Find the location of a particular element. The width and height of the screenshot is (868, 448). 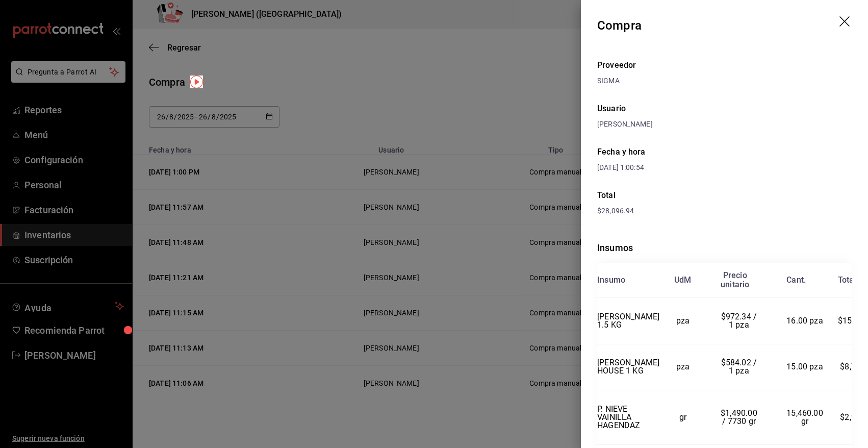

div: Fecha y hora is located at coordinates (661, 152).